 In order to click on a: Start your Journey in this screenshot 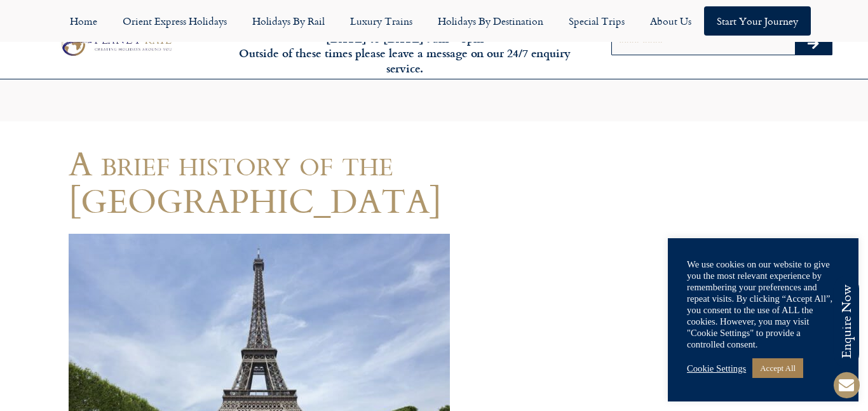, I will do `click(758, 21)`.